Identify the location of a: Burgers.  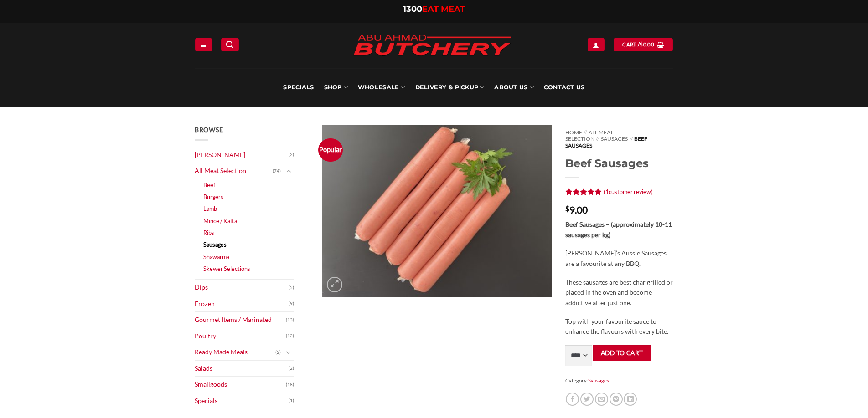
(213, 197).